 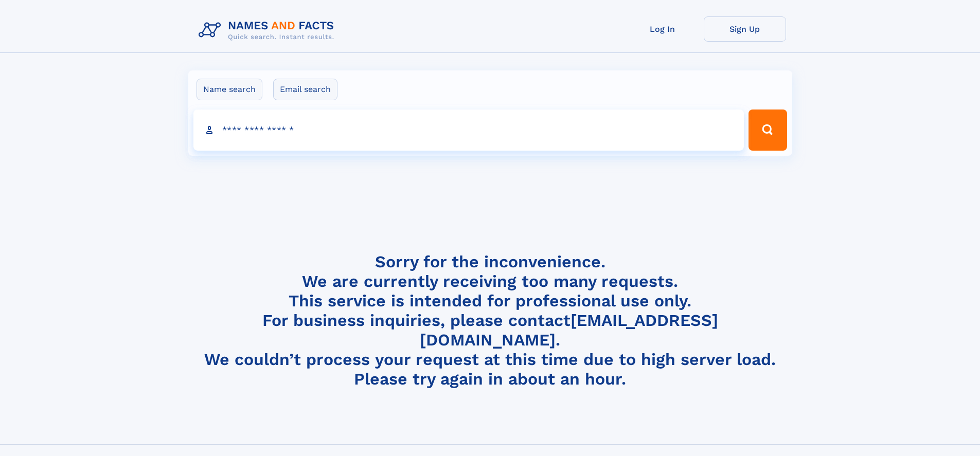 What do you see at coordinates (663, 29) in the screenshot?
I see `a: Log In` at bounding box center [663, 29].